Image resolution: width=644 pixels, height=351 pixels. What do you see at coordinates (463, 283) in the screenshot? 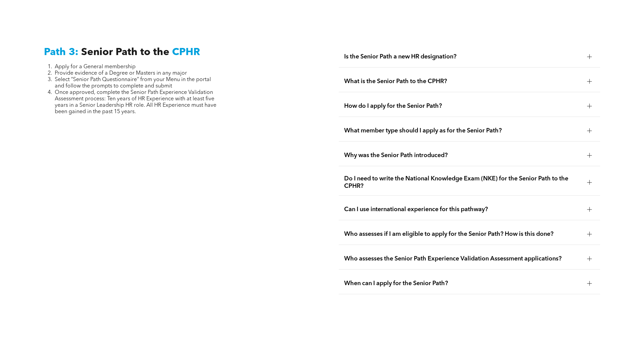
I see `span: When can I apply for the Senior Path?` at bounding box center [463, 283].